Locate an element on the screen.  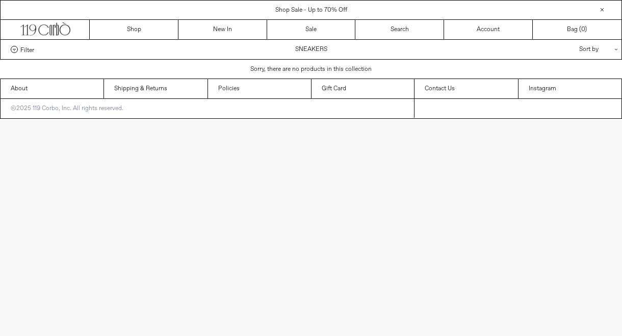
a: Gift Card is located at coordinates (363, 89).